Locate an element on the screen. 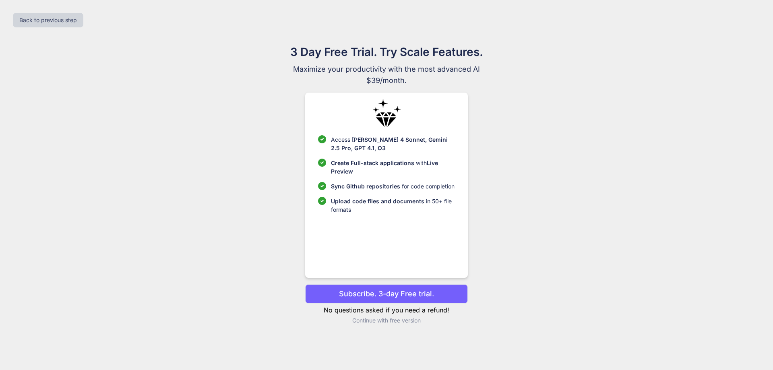  p: for code completion is located at coordinates (392, 186).